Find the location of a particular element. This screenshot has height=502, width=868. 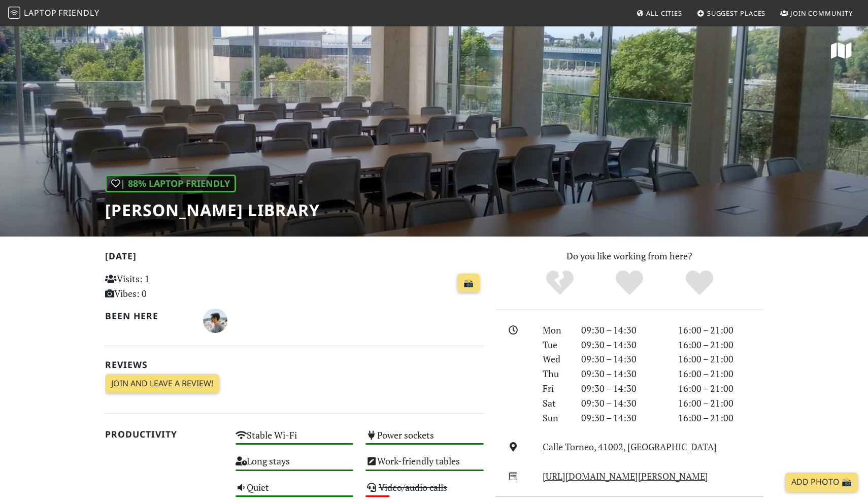

h2: Been here is located at coordinates (148, 316).